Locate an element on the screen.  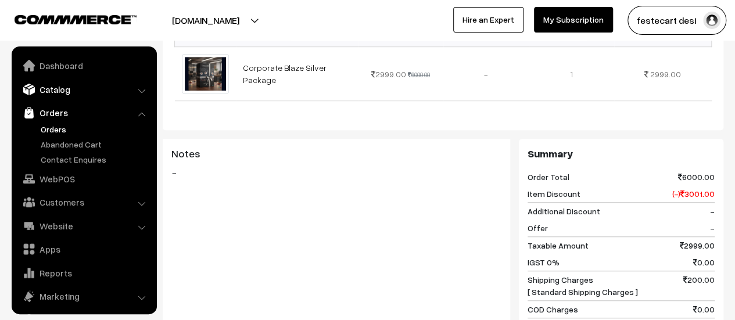
span: 200.00 is located at coordinates (699, 286).